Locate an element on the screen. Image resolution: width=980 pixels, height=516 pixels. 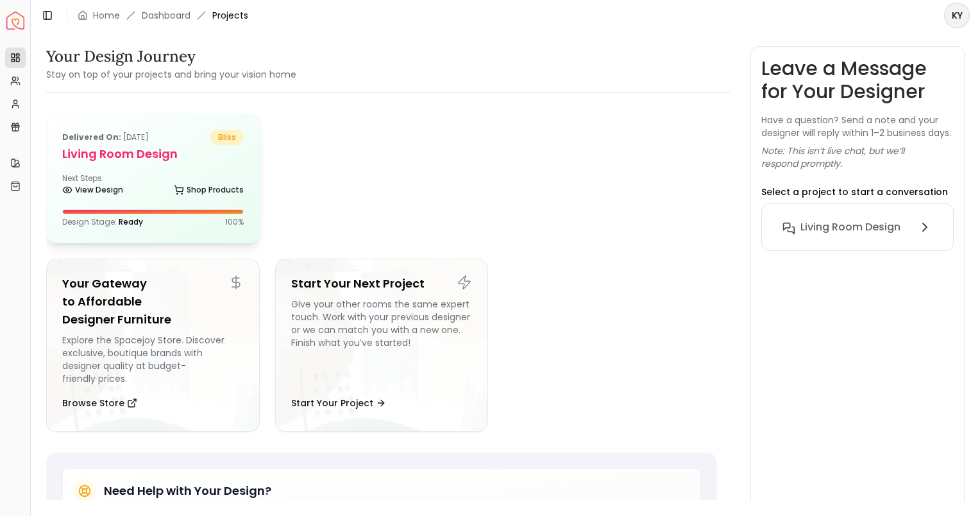
h5: Need Help with Your Design? is located at coordinates (187, 490).